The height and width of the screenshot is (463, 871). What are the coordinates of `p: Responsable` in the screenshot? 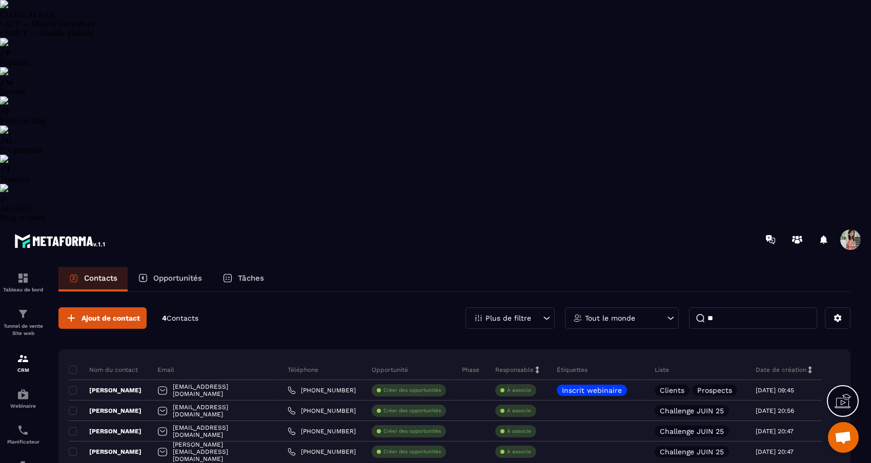 It's located at (514, 370).